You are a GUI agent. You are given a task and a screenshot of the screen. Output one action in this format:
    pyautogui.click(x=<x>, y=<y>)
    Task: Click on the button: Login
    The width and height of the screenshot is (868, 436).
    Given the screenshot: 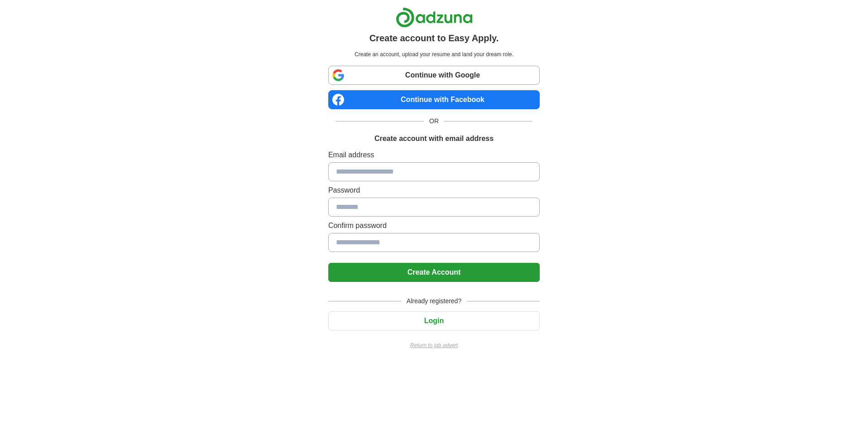 What is the action you would take?
    pyautogui.click(x=434, y=321)
    